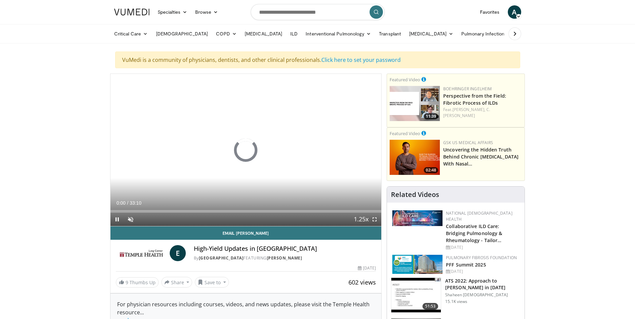  Describe the element at coordinates (206, 12) in the screenshot. I see `a: Browse` at that location.